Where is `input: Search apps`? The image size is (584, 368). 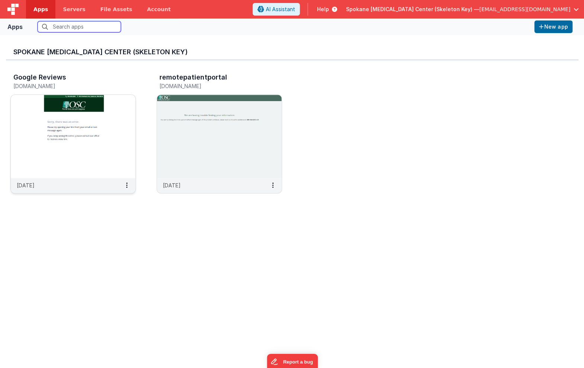 input: Search apps is located at coordinates (79, 27).